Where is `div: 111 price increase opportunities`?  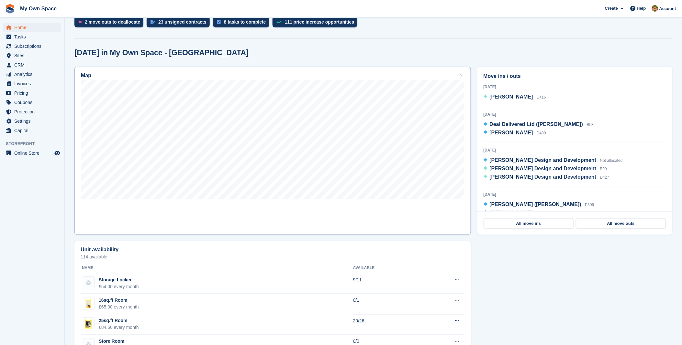
div: 111 price increase opportunities is located at coordinates (319, 22).